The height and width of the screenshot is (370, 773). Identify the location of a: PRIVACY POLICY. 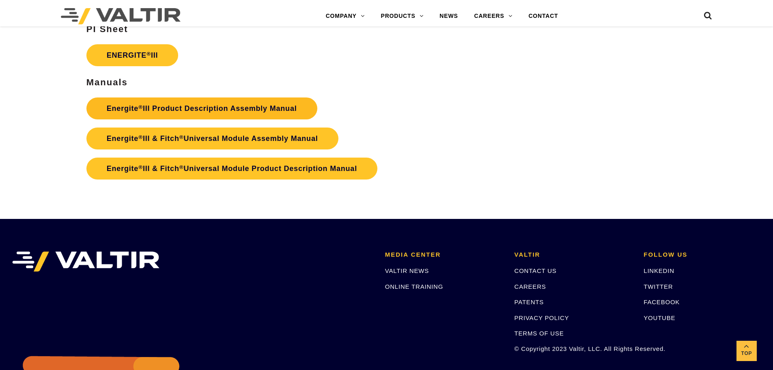
(542, 317).